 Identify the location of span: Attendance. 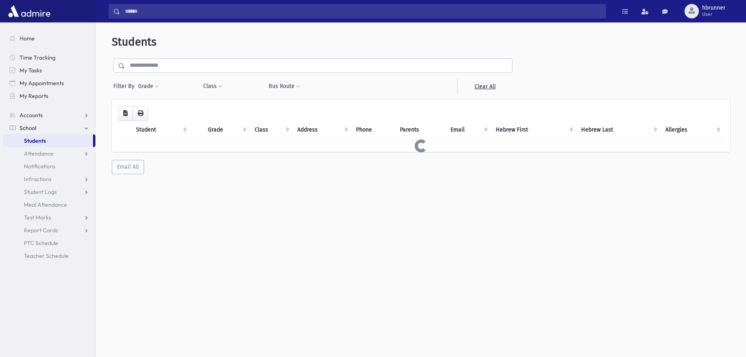
(39, 153).